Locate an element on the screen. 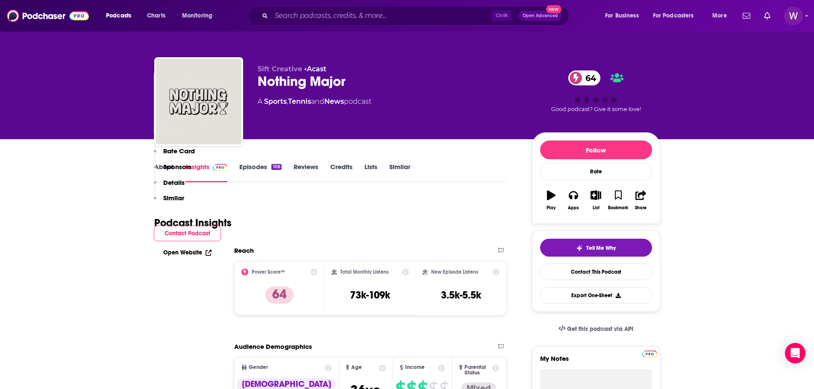  button: Play is located at coordinates (551, 200).